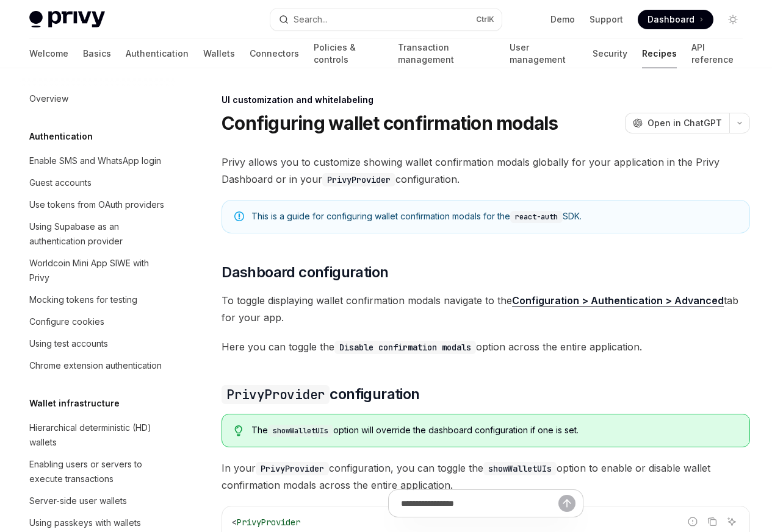  Describe the element at coordinates (60, 183) in the screenshot. I see `div: Guest accounts` at that location.